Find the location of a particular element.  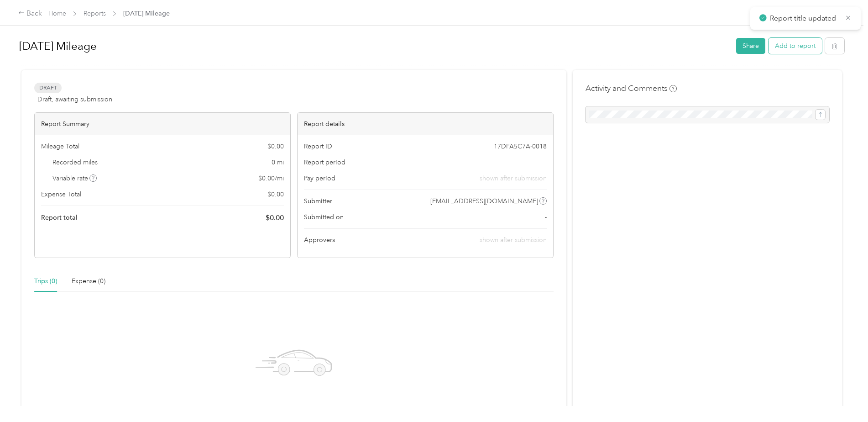

span: Recorded miles is located at coordinates (75, 162).